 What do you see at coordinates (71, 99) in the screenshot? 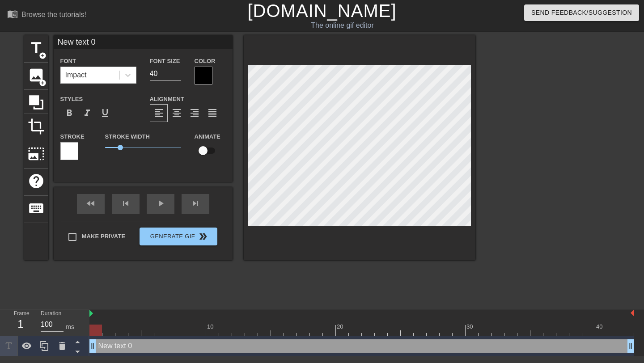
I see `label: Styles` at bounding box center [71, 99].